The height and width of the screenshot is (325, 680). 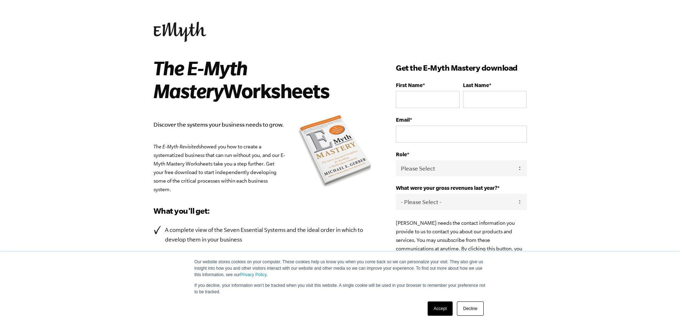 What do you see at coordinates (401, 154) in the screenshot?
I see `span: Role` at bounding box center [401, 154].